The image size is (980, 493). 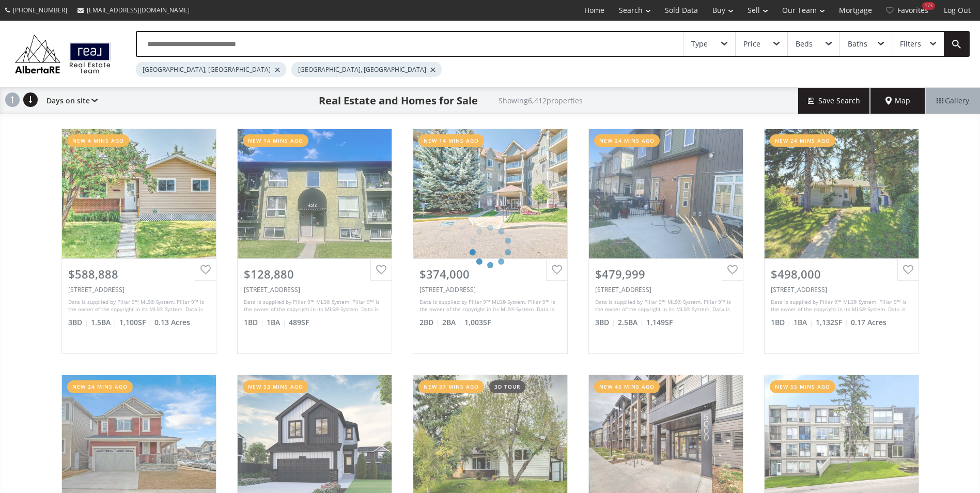 I want to click on div: Type, so click(x=700, y=44).